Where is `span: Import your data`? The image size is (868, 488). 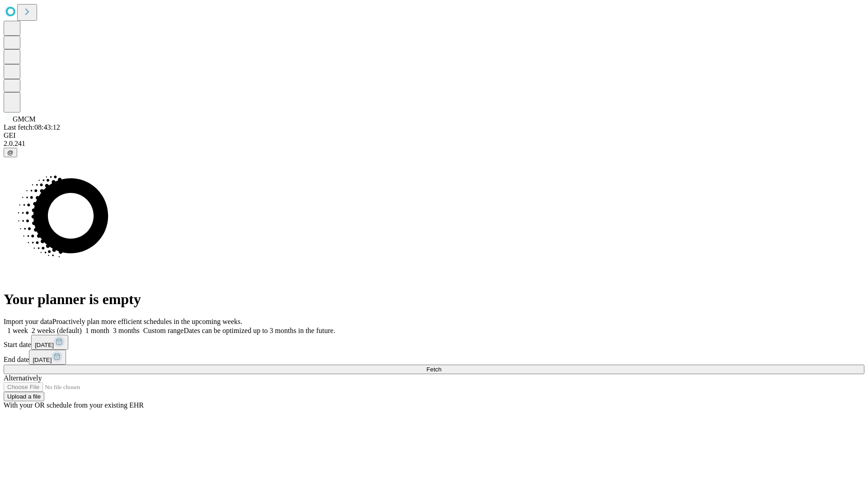
span: Import your data is located at coordinates (28, 321).